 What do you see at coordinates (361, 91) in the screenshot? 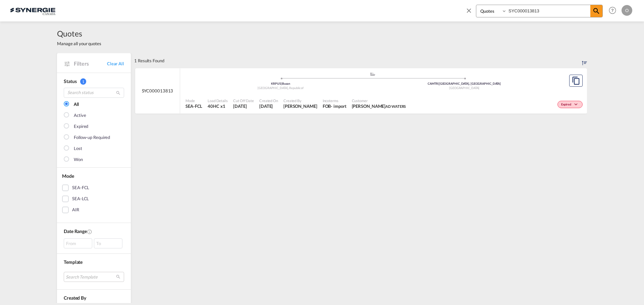
I see `div: SYC000013813 assets/icons/custom/ship-fill.svgassets/icons/custom/roll-o-plane.svgOriginBusan Kor...` at bounding box center [361, 91].